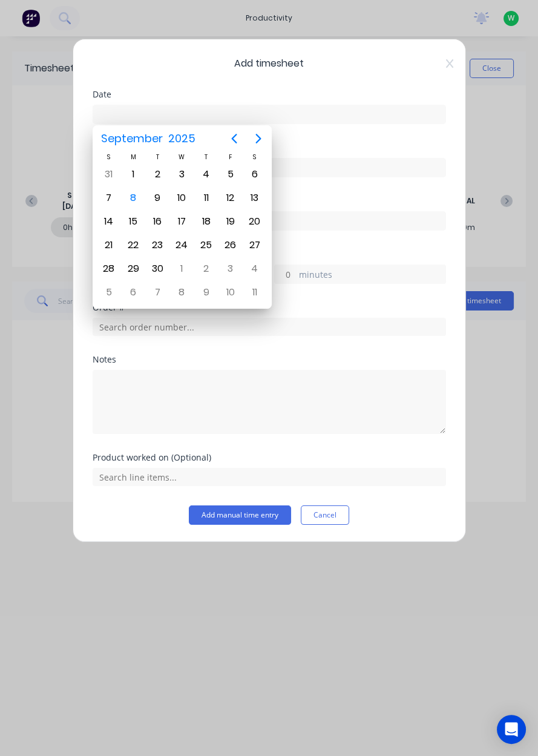  Describe the element at coordinates (231, 292) in the screenshot. I see `div: Friday, October 10, 2025` at that location.